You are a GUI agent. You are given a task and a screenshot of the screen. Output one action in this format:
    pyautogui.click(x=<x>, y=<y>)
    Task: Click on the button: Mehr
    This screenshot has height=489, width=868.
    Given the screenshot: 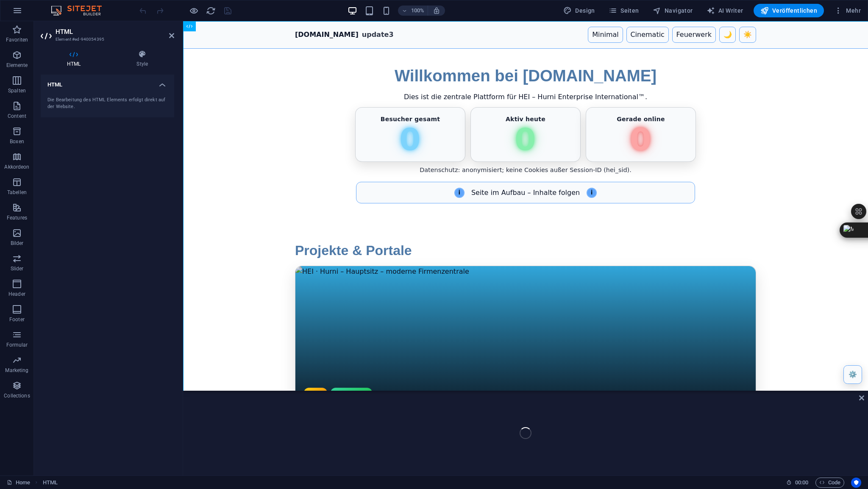 What is the action you would take?
    pyautogui.click(x=847, y=10)
    